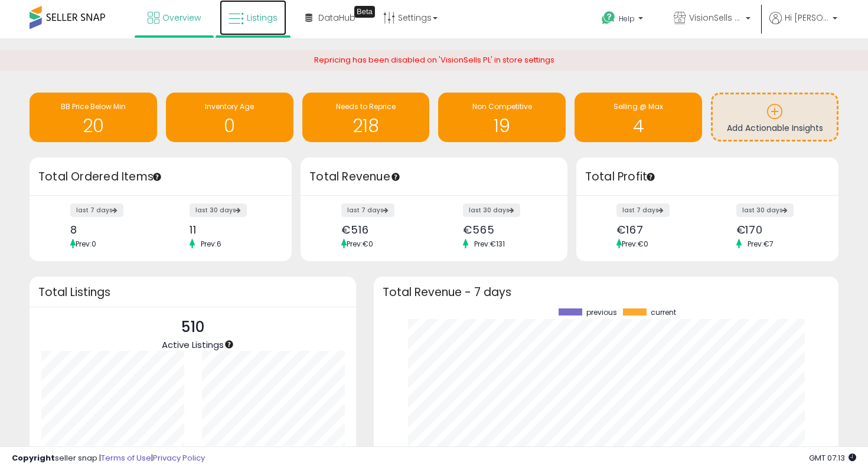  I want to click on h1: 218, so click(366, 126).